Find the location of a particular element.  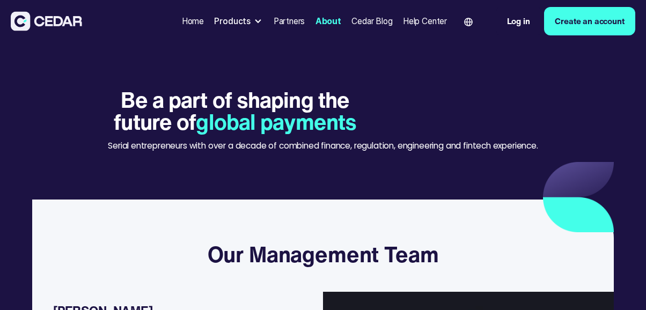

div: Cedar Blog is located at coordinates (372, 21).